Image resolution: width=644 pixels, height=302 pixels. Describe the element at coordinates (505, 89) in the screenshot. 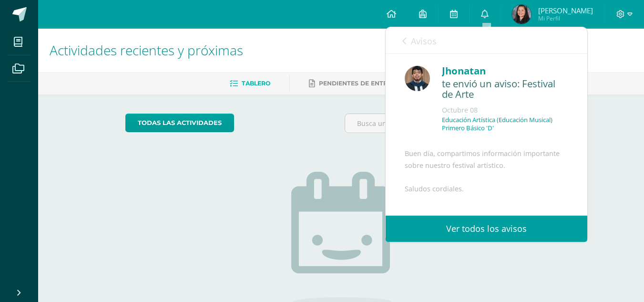

I see `div: te envió un aviso: Festival de Arte` at that location.